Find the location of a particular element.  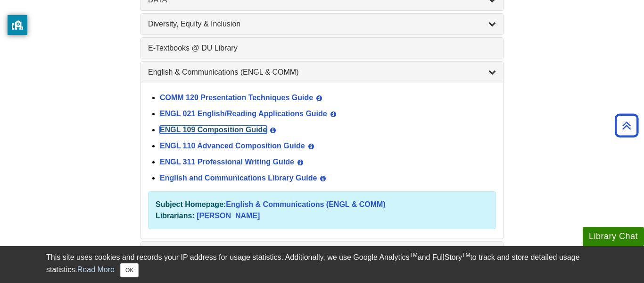

a: E-Textbooks @ DU Library is located at coordinates (322, 48).